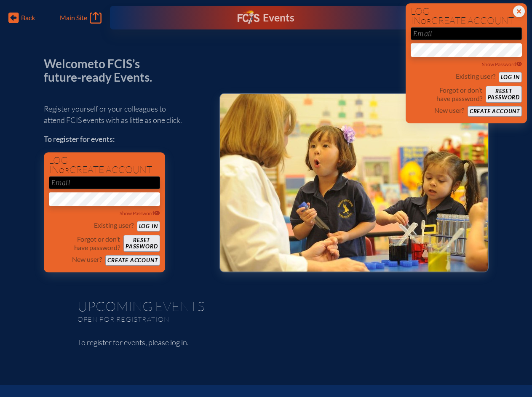  Describe the element at coordinates (125, 139) in the screenshot. I see `p: To register for events:` at that location.